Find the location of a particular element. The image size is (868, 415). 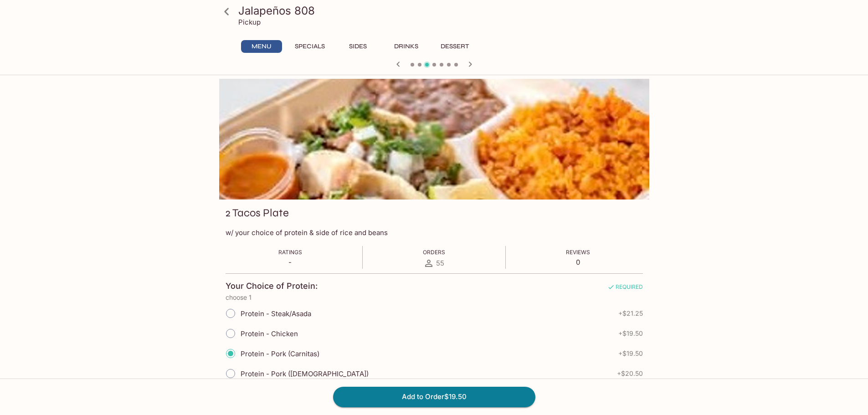

span: 55 is located at coordinates (441, 263).